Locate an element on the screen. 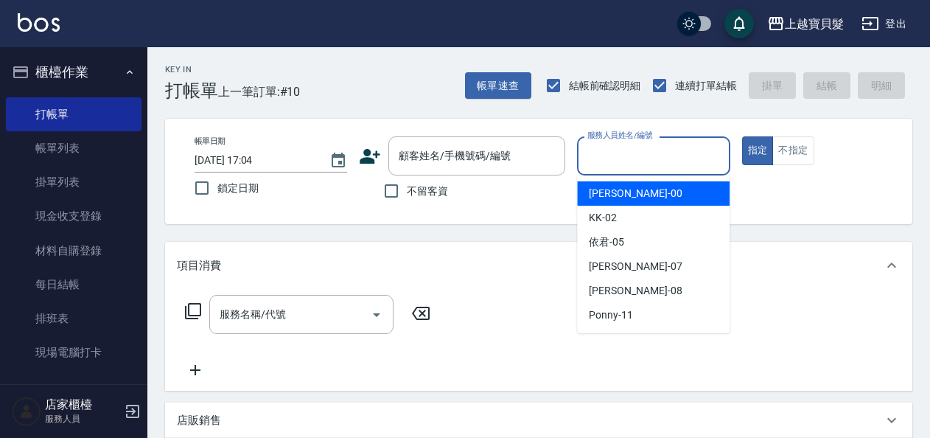 The image size is (930, 438). button: Open is located at coordinates (377, 315).